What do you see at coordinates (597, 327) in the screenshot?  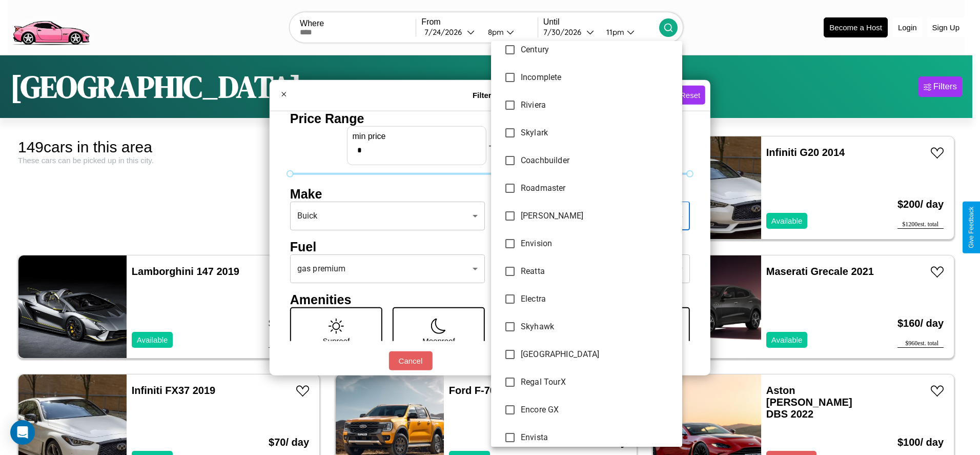 I see `span: Skyhawk` at bounding box center [597, 327].